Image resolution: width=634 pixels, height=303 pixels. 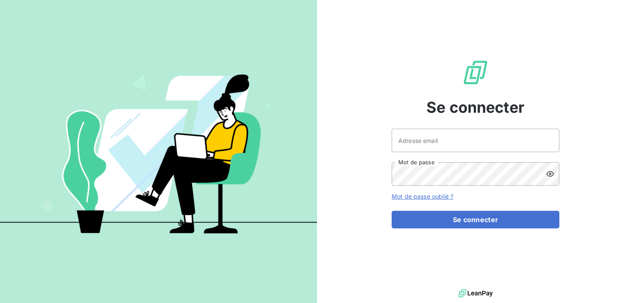 What do you see at coordinates (422, 196) in the screenshot?
I see `a: Mot de passe oublié ?` at bounding box center [422, 196].